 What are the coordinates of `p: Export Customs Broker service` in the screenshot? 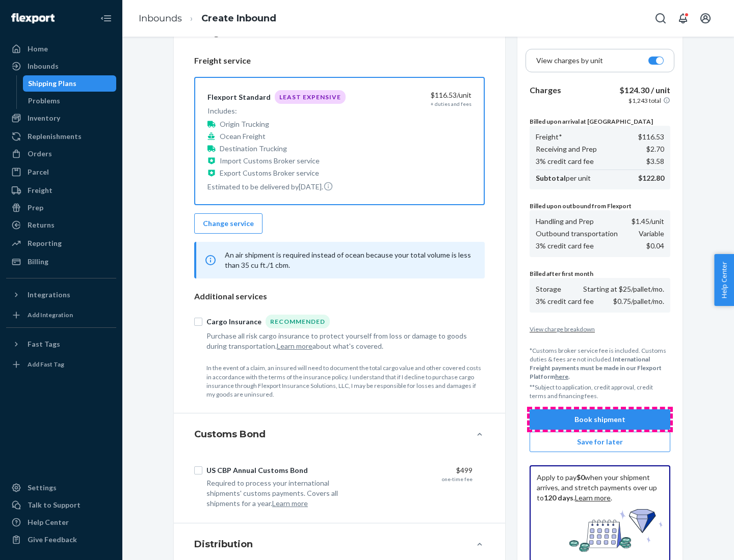 It's located at (269, 173).